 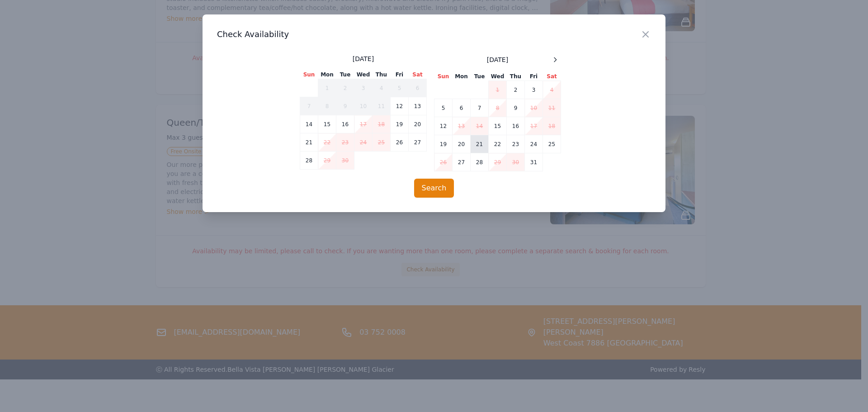 What do you see at coordinates (434, 34) in the screenshot?
I see `h3: Check Availability` at bounding box center [434, 34].